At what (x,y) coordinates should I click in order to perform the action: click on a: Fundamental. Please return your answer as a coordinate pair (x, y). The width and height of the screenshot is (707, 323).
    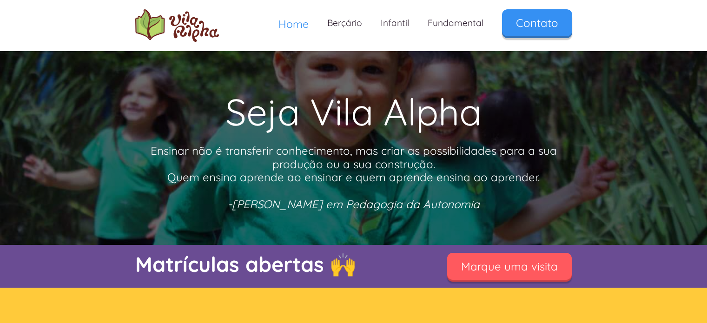
    Looking at the image, I should click on (455, 23).